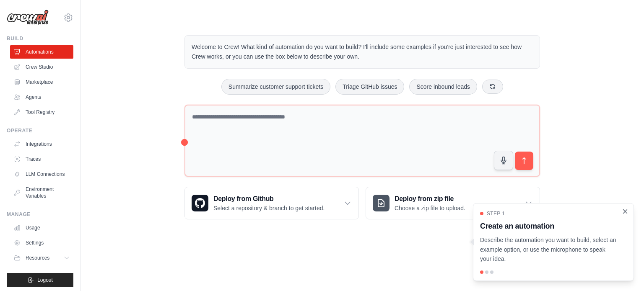 Image resolution: width=644 pixels, height=291 pixels. I want to click on a: Automations, so click(41, 52).